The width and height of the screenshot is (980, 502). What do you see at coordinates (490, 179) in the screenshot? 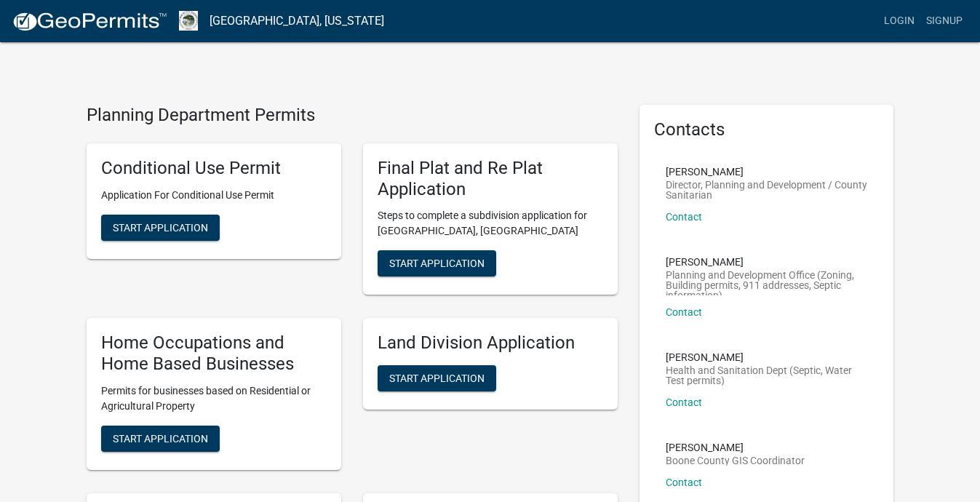
I see `h5: Final Plat and Re Plat Application` at bounding box center [490, 179].